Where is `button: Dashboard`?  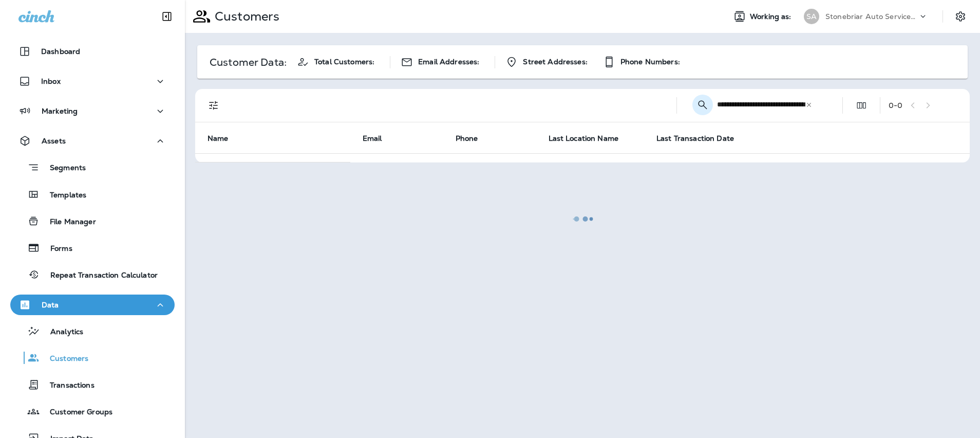 button: Dashboard is located at coordinates (92, 52).